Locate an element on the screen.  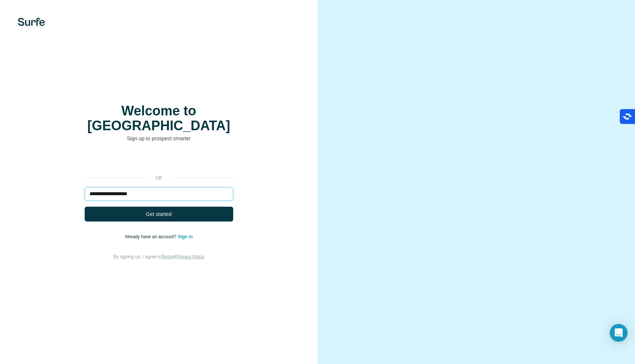
div: Open Intercom Messenger is located at coordinates (619, 333).